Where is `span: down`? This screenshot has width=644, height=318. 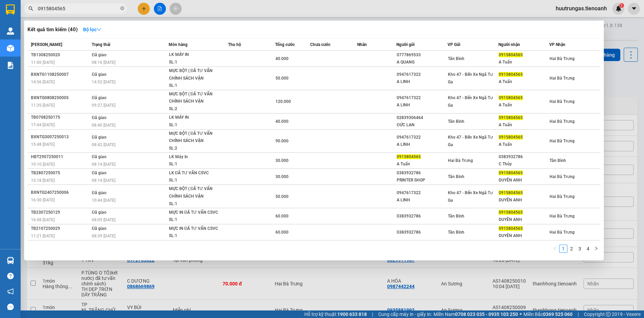
span: down is located at coordinates (99, 29).